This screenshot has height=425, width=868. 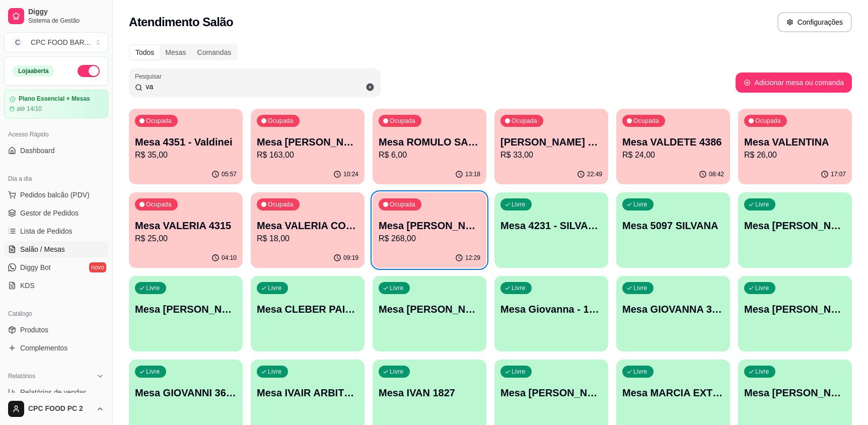 What do you see at coordinates (56, 285) in the screenshot?
I see `a: KDS` at bounding box center [56, 285].